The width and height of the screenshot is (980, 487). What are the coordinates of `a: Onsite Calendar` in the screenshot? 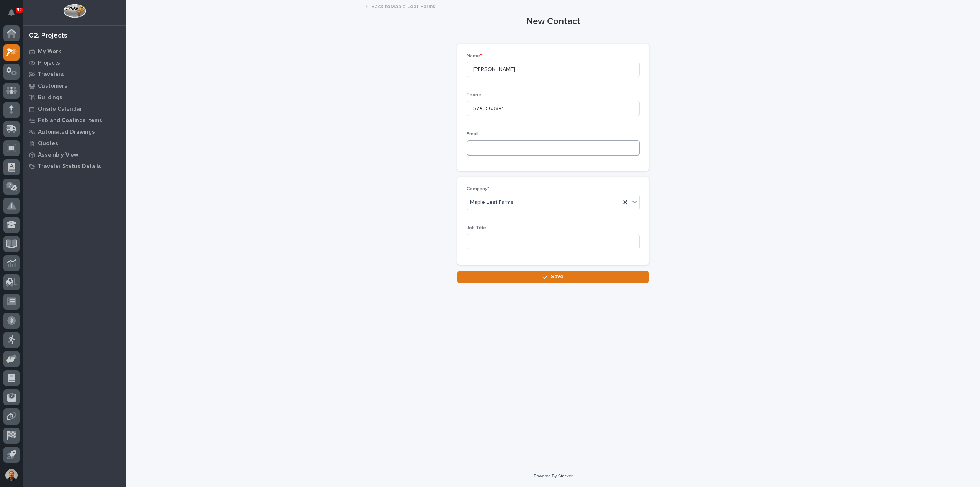 It's located at (74, 109).